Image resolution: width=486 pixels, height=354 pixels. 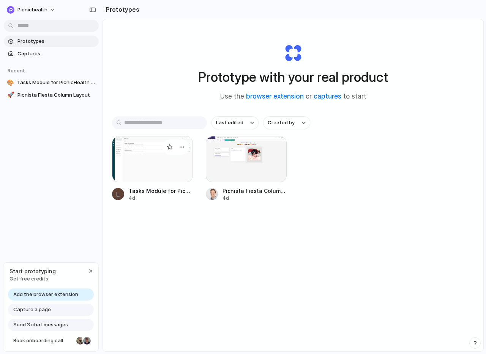 What do you see at coordinates (152, 169) in the screenshot?
I see `a: Tasks Module for PicnicHealth PortalTasks Module for PicnicHealth Portal4d` at bounding box center [152, 169].